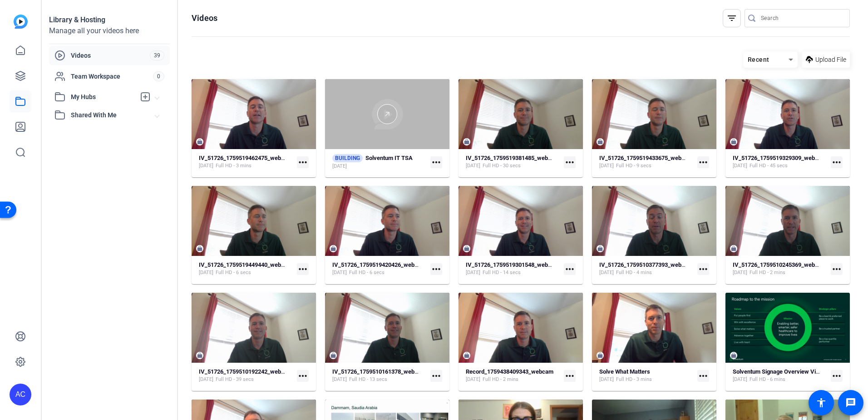 The width and height of the screenshot is (868, 420). I want to click on strong: IV_51726_1759519462475_webcam, so click(246, 158).